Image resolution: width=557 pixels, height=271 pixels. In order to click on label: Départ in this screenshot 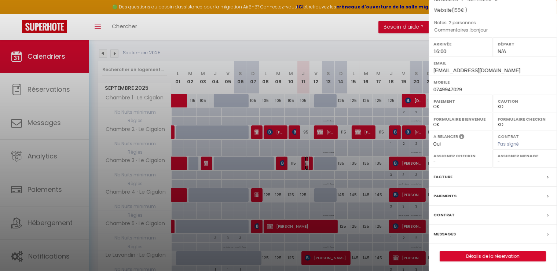, I will do `click(525, 44)`.